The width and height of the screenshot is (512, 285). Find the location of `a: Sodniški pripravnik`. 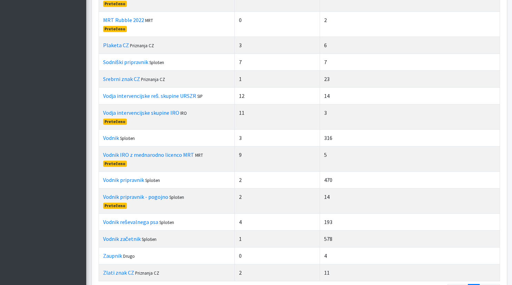

a: Sodniški pripravnik is located at coordinates (125, 62).